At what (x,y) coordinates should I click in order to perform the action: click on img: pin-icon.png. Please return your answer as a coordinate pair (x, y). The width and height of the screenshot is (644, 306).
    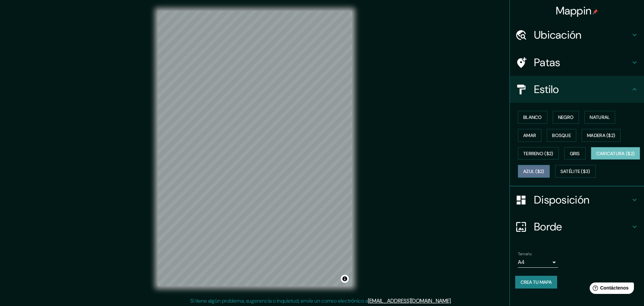
    Looking at the image, I should click on (595, 12).